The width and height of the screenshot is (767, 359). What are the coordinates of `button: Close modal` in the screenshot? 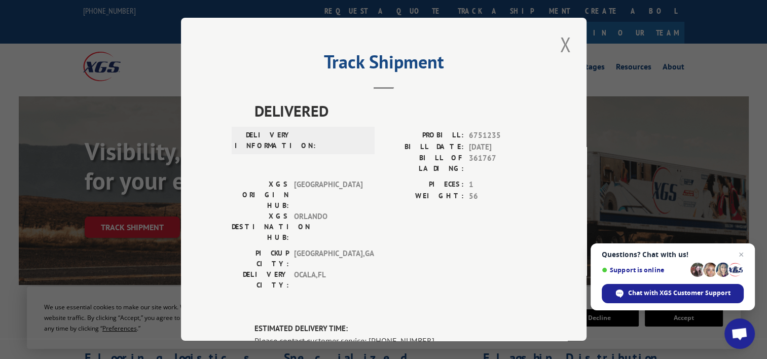 It's located at (566, 44).